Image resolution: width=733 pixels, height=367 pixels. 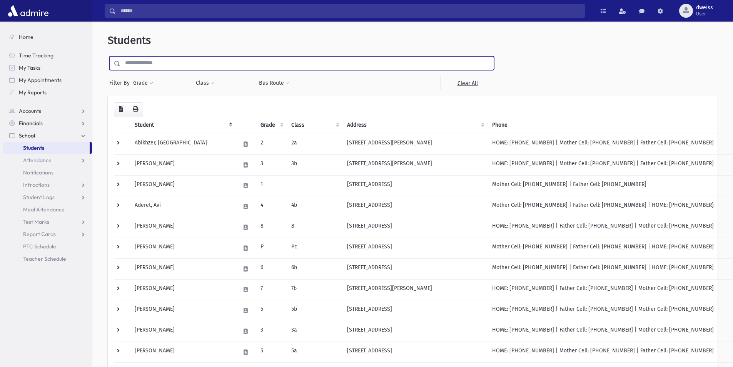 I want to click on td: 5b, so click(x=315, y=310).